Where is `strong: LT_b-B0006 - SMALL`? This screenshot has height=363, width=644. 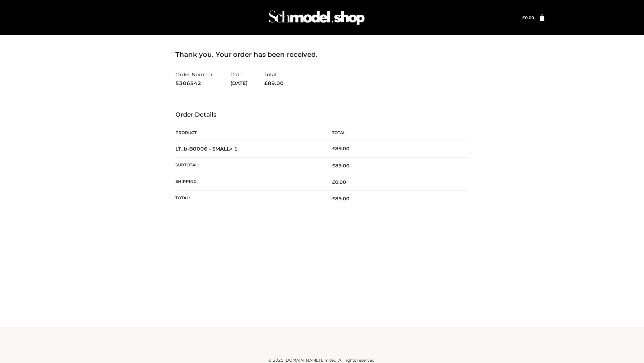 strong: LT_b-B0006 - SMALL is located at coordinates (207, 148).